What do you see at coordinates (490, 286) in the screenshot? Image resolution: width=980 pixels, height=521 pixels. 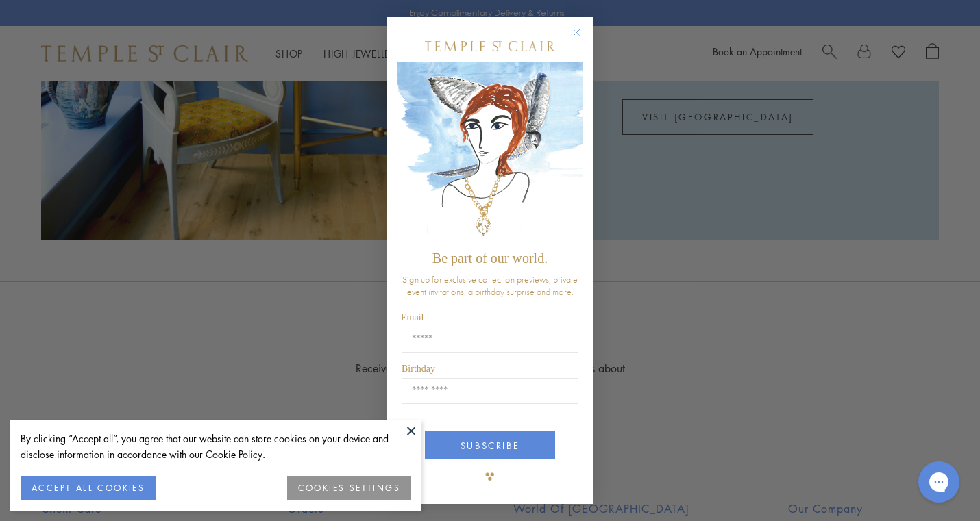 I see `span: Sign up for exclusive collection previews, private event invitations, a birthday surprise and more.` at bounding box center [490, 286].